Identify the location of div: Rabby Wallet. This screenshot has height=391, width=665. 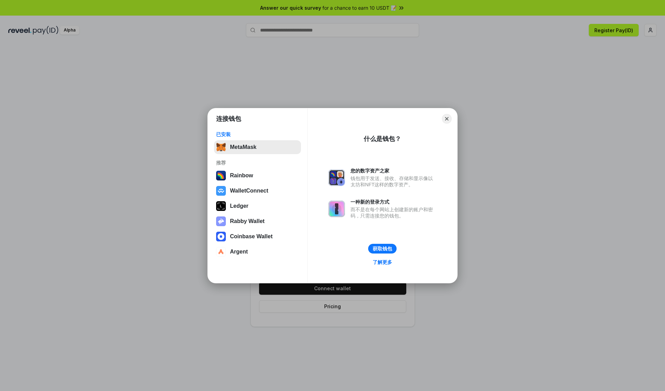
(247, 221).